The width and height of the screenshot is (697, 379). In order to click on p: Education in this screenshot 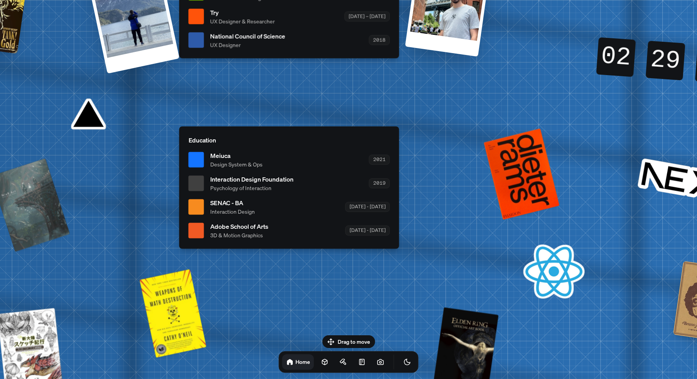, I will do `click(289, 140)`.